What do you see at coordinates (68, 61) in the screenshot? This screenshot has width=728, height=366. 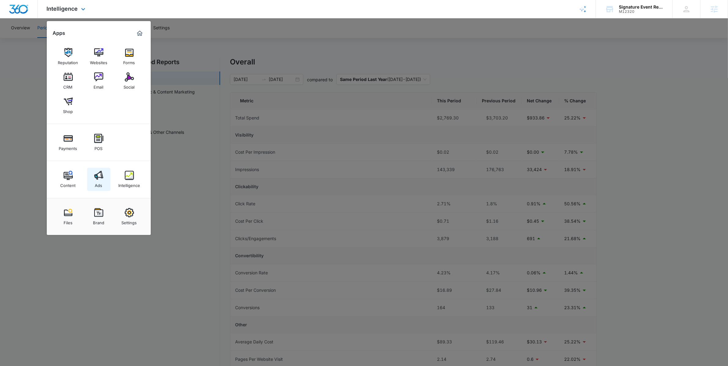 I see `div: Reputation` at bounding box center [68, 61].